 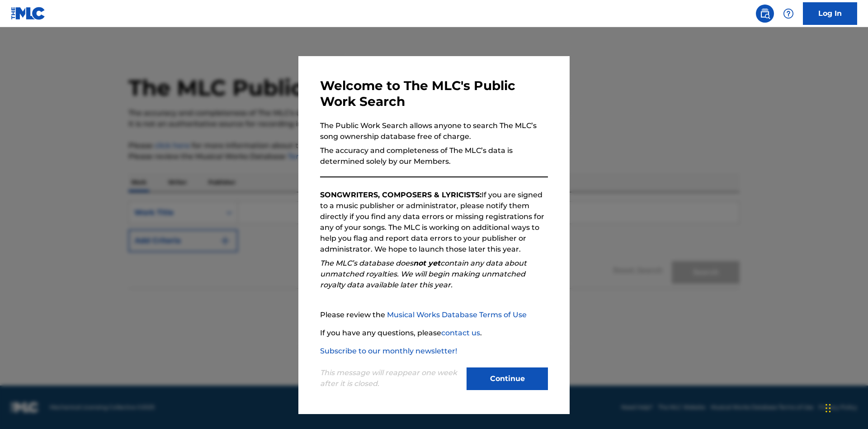 What do you see at coordinates (426, 263) in the screenshot?
I see `strong: not yet` at bounding box center [426, 263].